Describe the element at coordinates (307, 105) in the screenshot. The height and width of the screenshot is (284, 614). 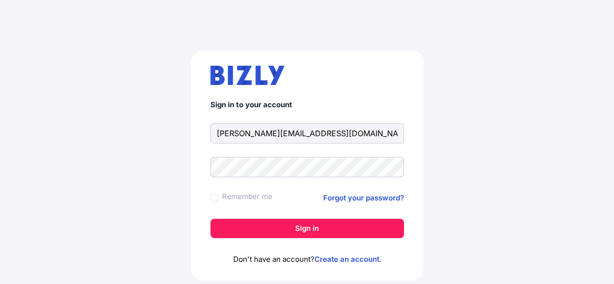
I see `h4: Sign in to your account` at that location.